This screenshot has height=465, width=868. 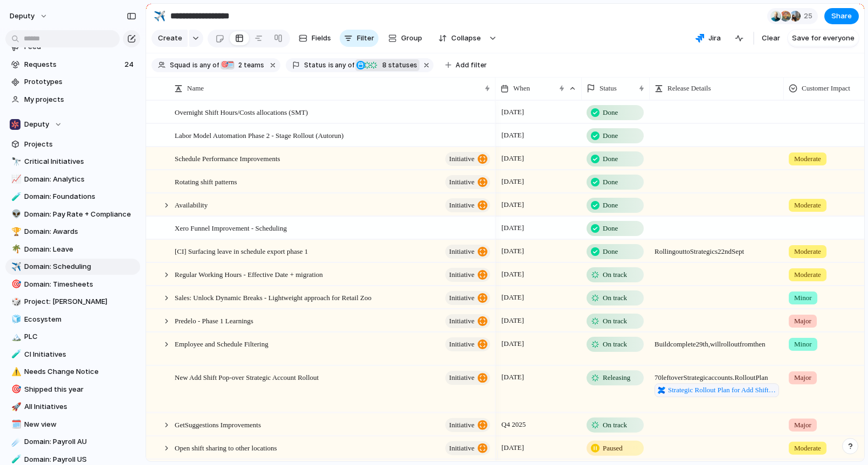 What do you see at coordinates (73, 425) in the screenshot?
I see `div: 🗓️New view` at bounding box center [73, 425].